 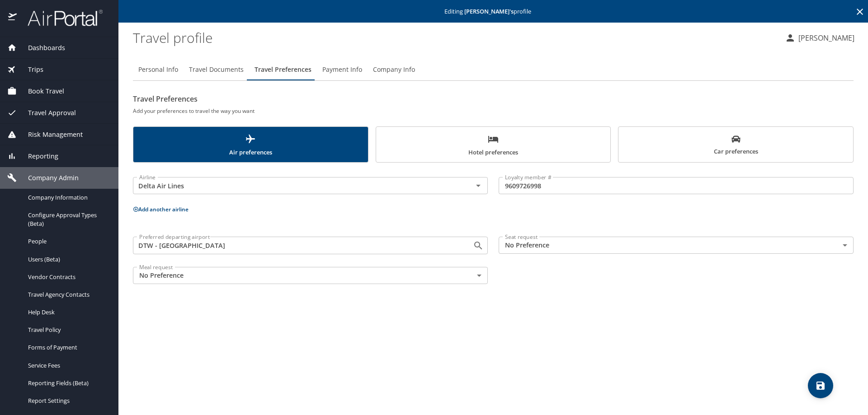 What do you see at coordinates (30, 69) in the screenshot?
I see `span: Trips` at bounding box center [30, 69].